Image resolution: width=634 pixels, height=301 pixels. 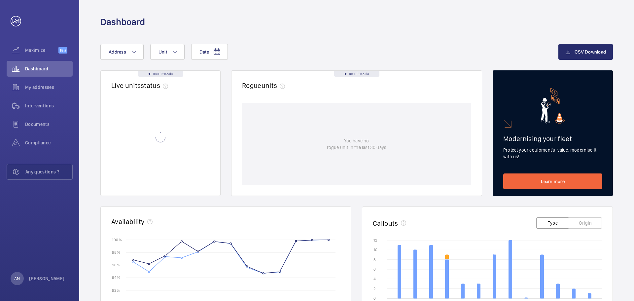 I want to click on text: 12, so click(x=375, y=240).